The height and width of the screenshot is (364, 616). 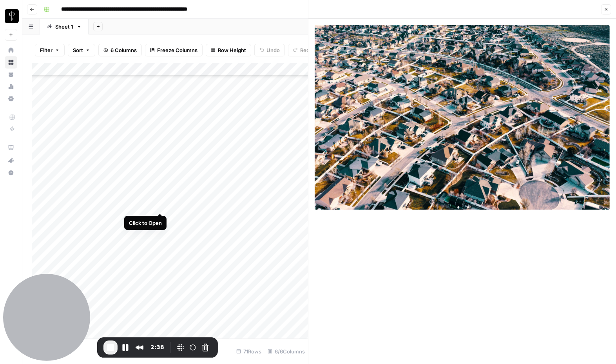 I want to click on button: Help + Support, so click(x=11, y=173).